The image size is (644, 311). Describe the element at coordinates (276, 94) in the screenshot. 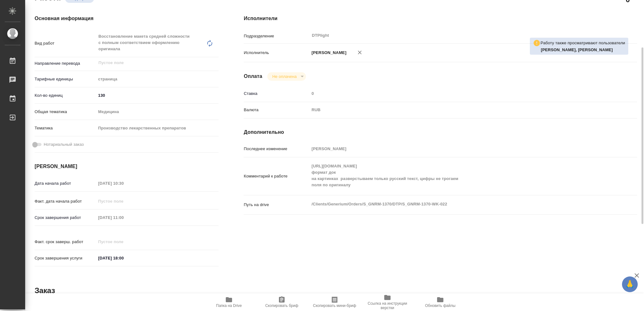

I see `p: Ставка` at that location.